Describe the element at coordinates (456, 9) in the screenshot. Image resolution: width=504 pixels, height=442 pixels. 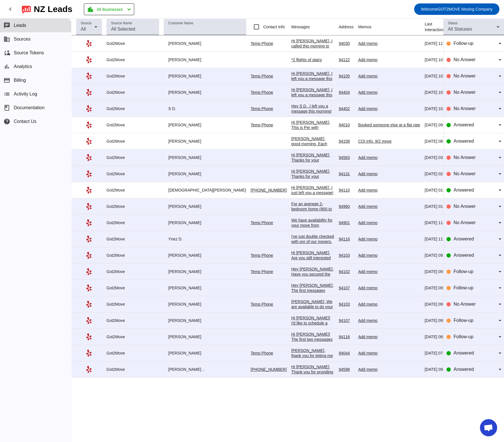
I see `button: WelcomeGOT2MOVE Moving Company` at that location.